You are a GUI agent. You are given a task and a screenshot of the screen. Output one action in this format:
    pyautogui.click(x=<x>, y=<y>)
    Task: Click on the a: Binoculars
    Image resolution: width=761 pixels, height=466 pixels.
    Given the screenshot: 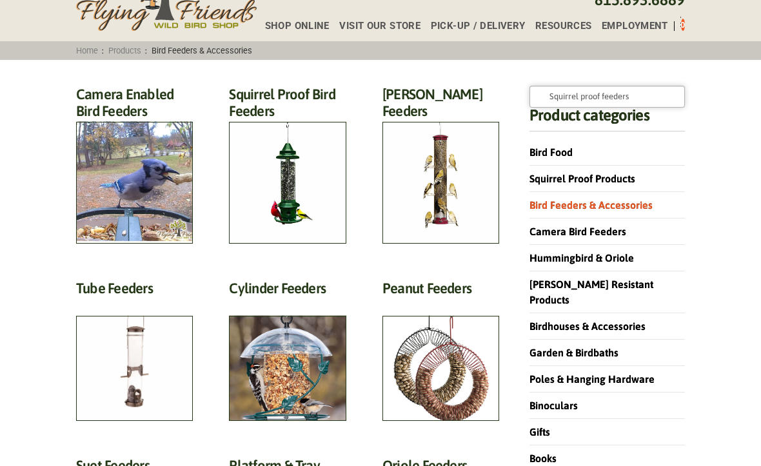 What is the action you would take?
    pyautogui.click(x=553, y=406)
    